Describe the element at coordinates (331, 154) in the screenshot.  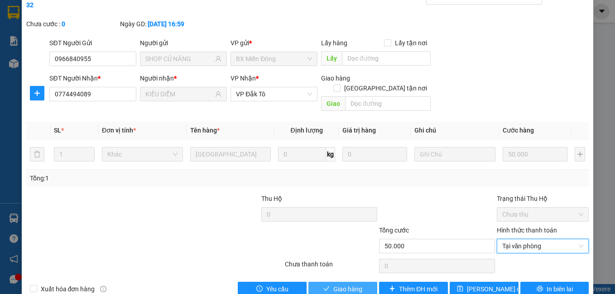
I see `span: kg` at that location.